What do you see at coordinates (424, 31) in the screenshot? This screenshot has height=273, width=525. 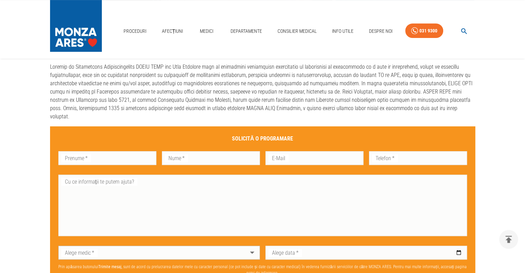 I see `a: 031 9300` at bounding box center [424, 31].